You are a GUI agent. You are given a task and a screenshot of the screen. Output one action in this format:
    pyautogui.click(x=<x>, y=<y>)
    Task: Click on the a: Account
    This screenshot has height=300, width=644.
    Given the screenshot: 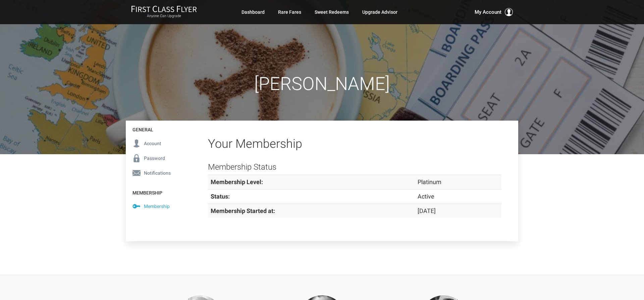 What is the action you would take?
    pyautogui.click(x=158, y=144)
    